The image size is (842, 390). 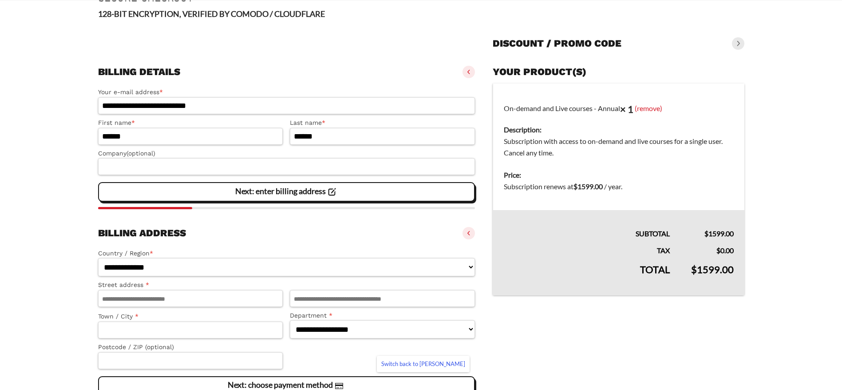 What do you see at coordinates (287, 153) in the screenshot?
I see `label: Company` at bounding box center [287, 153].